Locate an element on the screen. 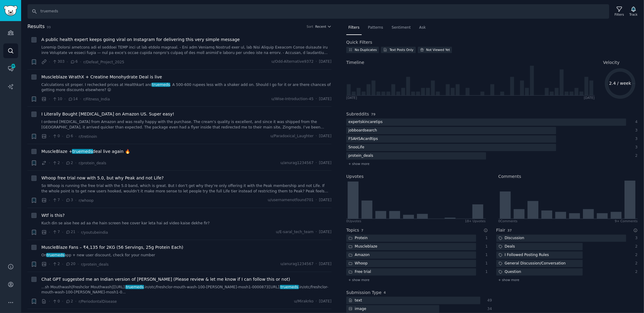 The width and height of the screenshot is (644, 313). span: Filters is located at coordinates (354, 27).